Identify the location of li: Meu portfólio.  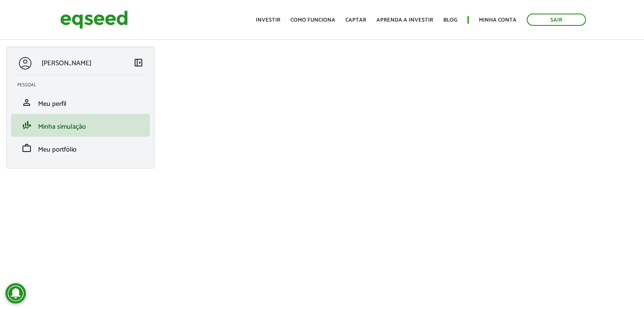
(81, 148).